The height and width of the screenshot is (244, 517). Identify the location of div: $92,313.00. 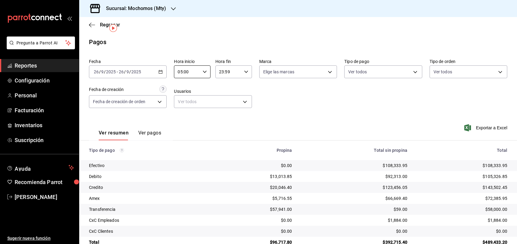
(355, 177).